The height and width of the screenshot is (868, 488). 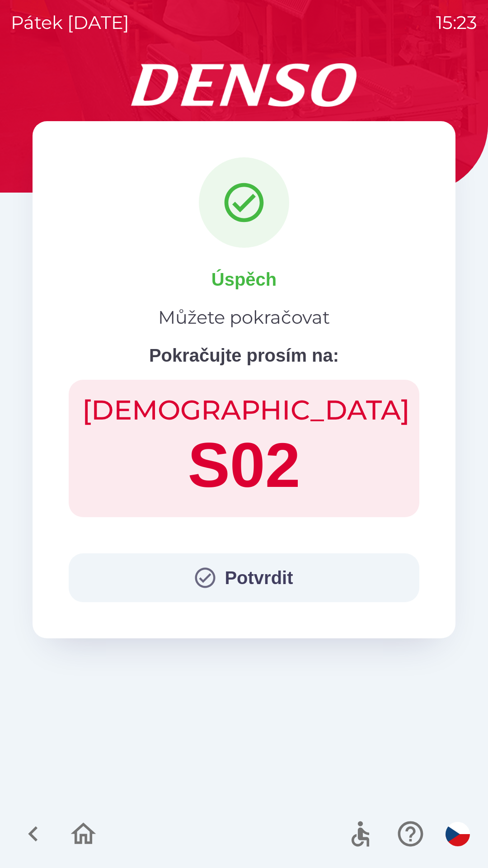 I want to click on img: cs flag, so click(x=458, y=834).